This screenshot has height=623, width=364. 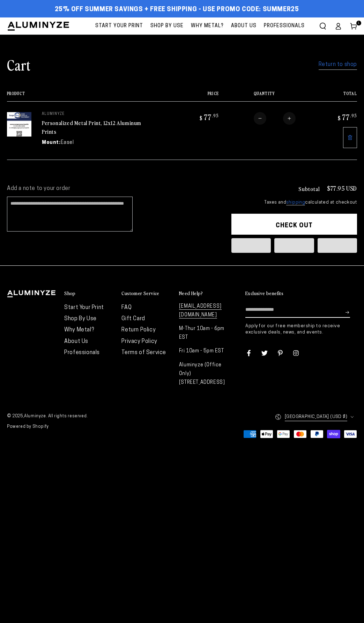 I want to click on h2: Customer Service, so click(x=140, y=294).